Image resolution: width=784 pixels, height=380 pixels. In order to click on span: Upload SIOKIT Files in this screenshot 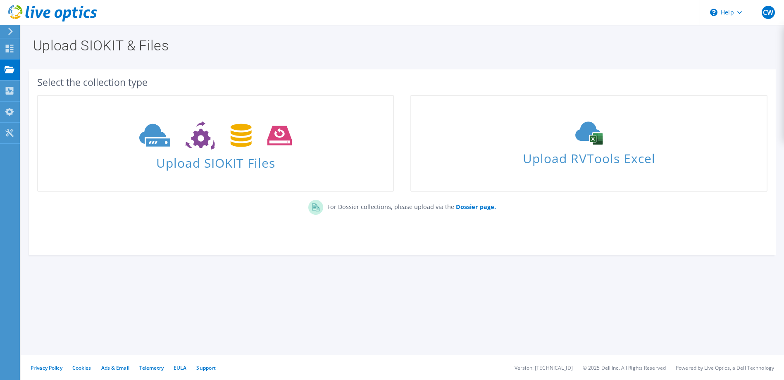, I will do `click(215, 160)`.